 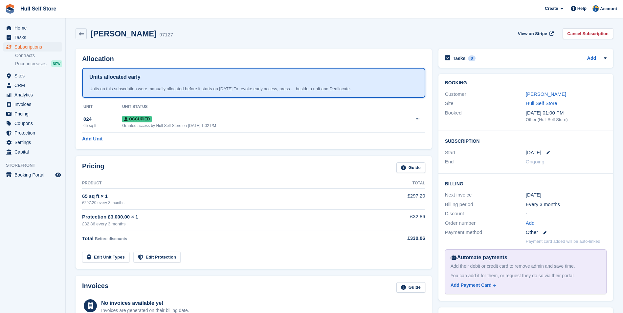 What do you see at coordinates (34, 152) in the screenshot?
I see `span: Capital` at bounding box center [34, 152].